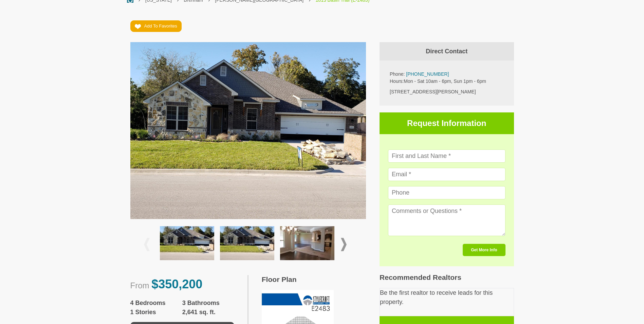 This screenshot has width=644, height=324. Describe the element at coordinates (208, 312) in the screenshot. I see `span: 2,641 sq. ft.` at that location.